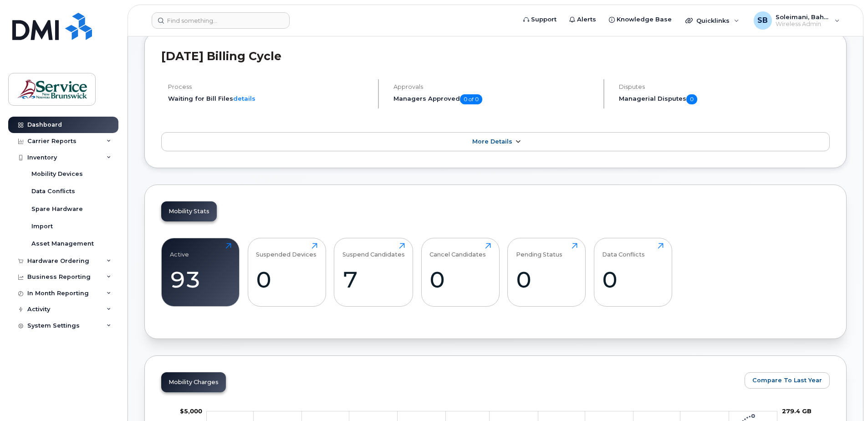 The image size is (868, 421). I want to click on a: Data Conflicts0, so click(632, 272).